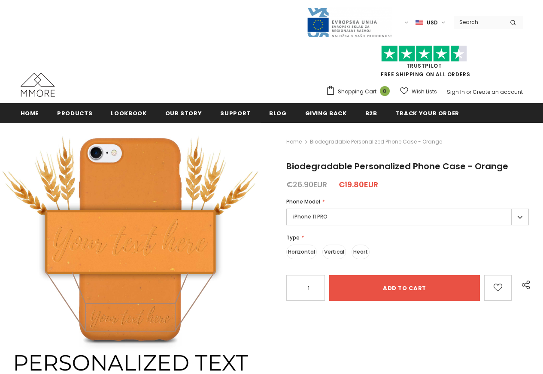 Image resolution: width=543 pixels, height=374 pixels. I want to click on span: Wish Lists, so click(424, 92).